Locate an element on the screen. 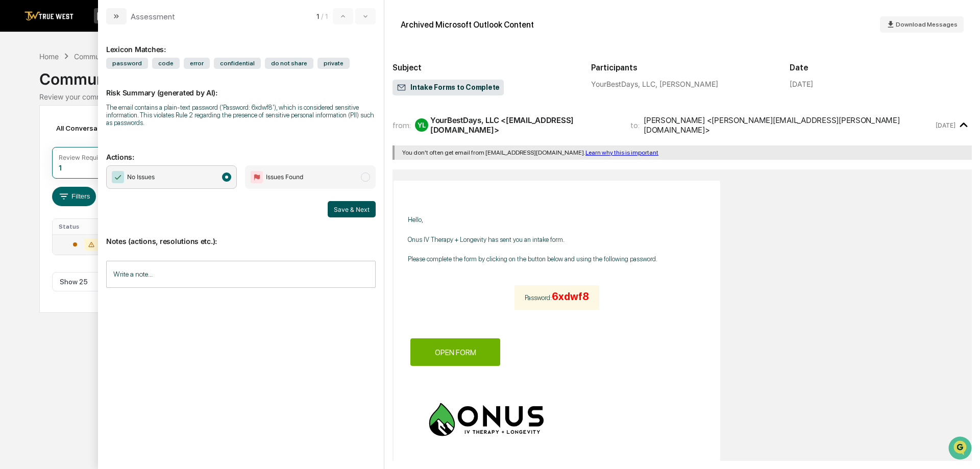 Image resolution: width=980 pixels, height=469 pixels. span: Issues Found is located at coordinates (285, 177).